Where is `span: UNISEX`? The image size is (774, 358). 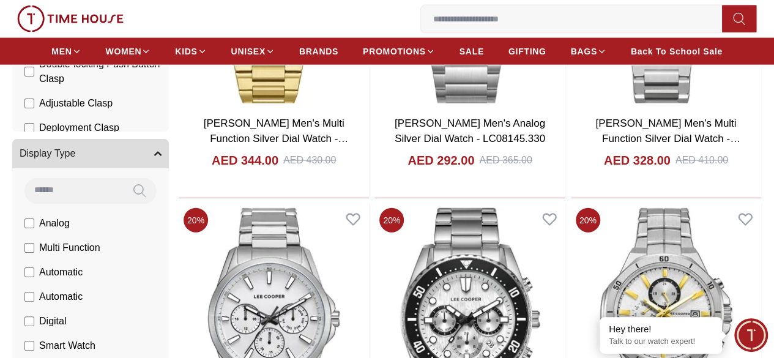 span: UNISEX is located at coordinates (248, 51).